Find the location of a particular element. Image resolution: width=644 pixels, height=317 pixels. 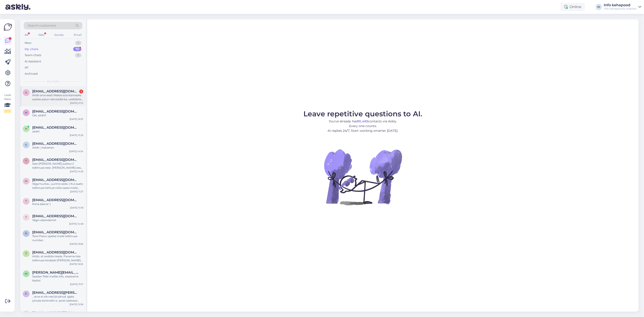

div: Väga vabandame! is located at coordinates (58, 220).